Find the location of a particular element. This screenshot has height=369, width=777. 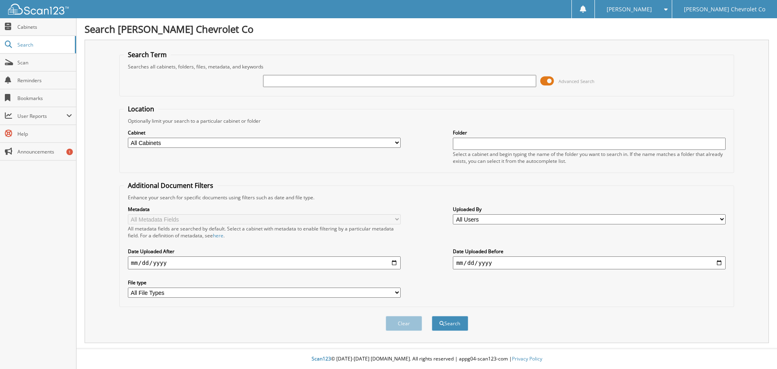

label: Metadata is located at coordinates (264, 209).